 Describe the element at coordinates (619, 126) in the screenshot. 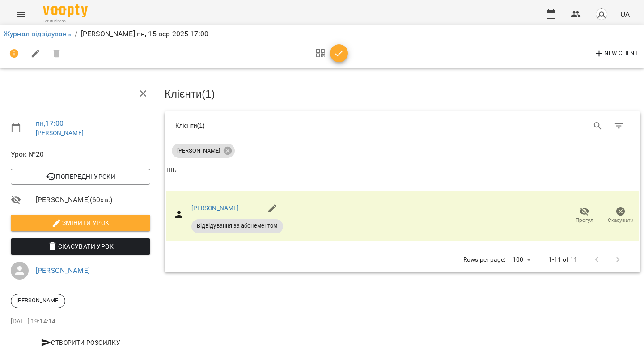

I see `button: Фільтр` at that location.